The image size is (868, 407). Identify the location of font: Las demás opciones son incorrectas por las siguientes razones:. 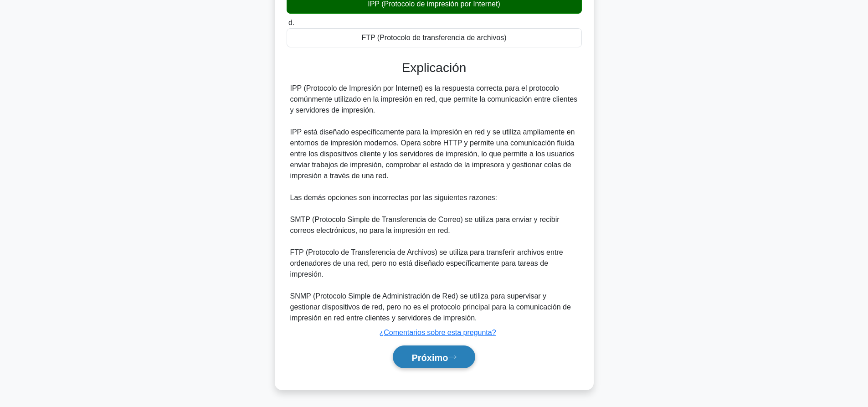
(394, 197).